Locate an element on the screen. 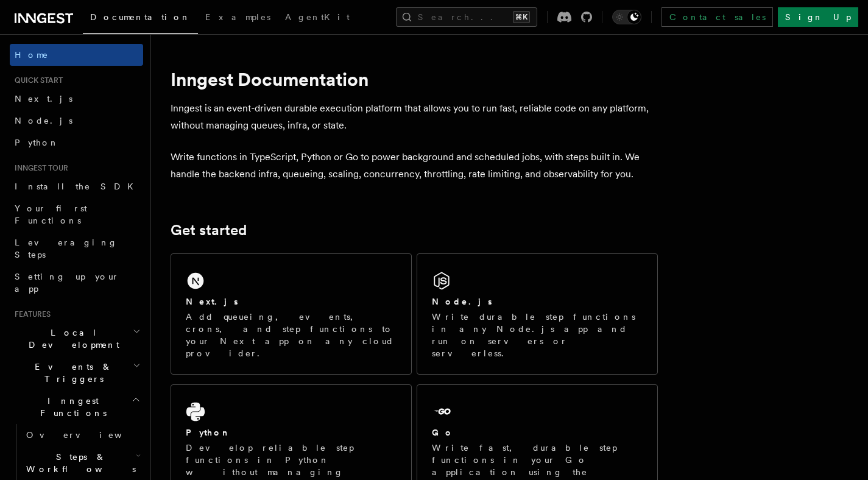 Image resolution: width=868 pixels, height=480 pixels. span: Quick start is located at coordinates (36, 81).